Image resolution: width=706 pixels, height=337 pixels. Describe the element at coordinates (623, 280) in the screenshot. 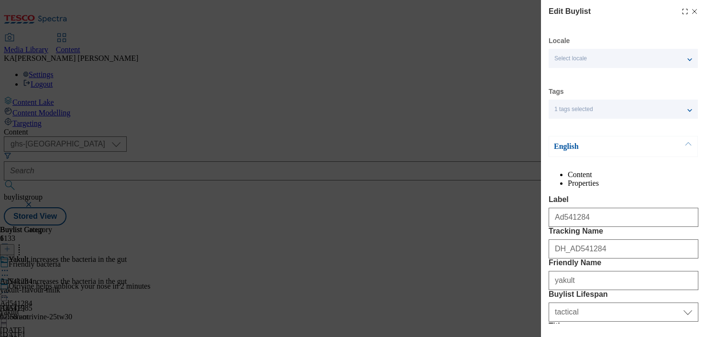

I see `input: Enter Friendly Name` at that location.